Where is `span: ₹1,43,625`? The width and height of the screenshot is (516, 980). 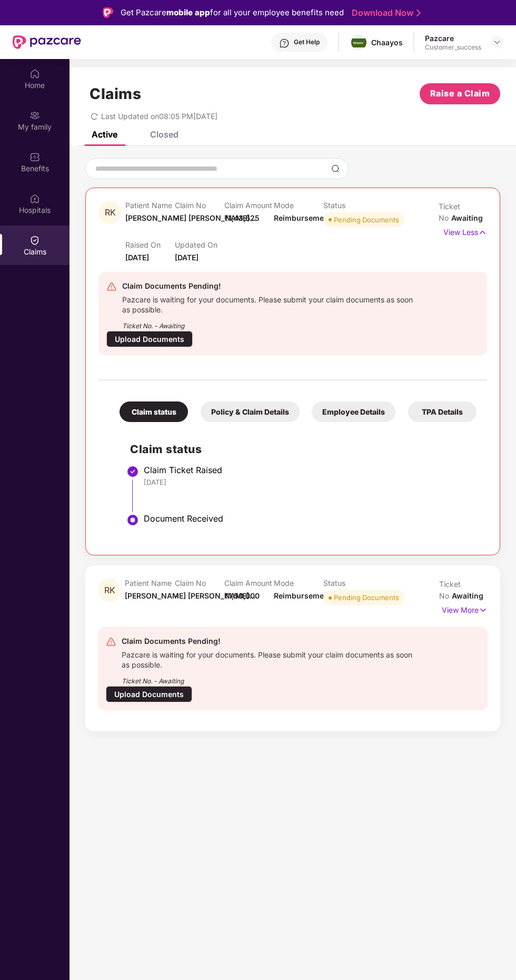 span: ₹1,43,625 is located at coordinates (242, 217).